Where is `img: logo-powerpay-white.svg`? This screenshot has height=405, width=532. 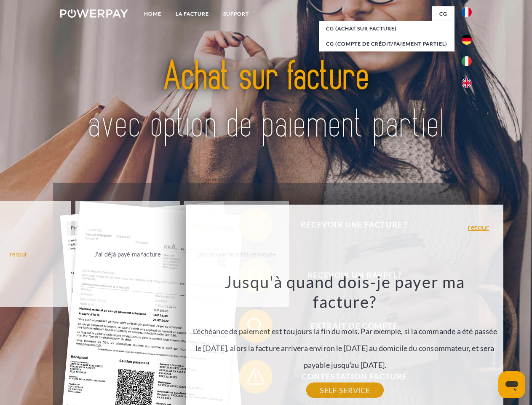 img: logo-powerpay-white.svg is located at coordinates (94, 14).